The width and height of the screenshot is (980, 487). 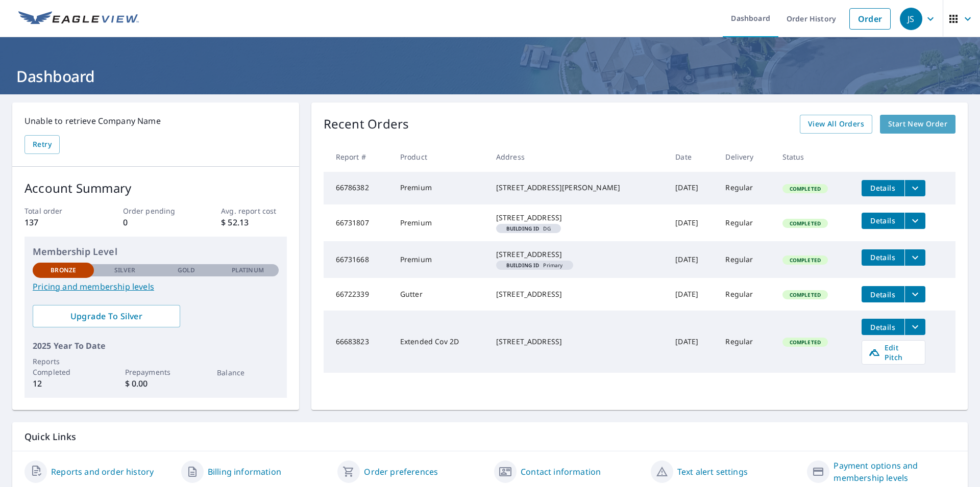 What do you see at coordinates (358, 157) in the screenshot?
I see `th: Report #` at bounding box center [358, 157].